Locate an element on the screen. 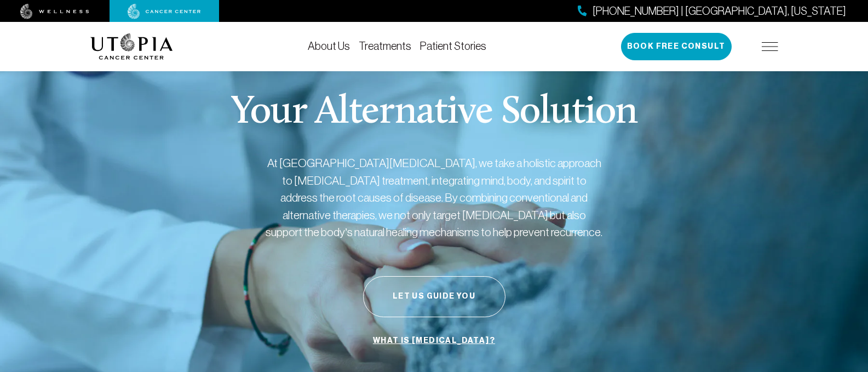 Image resolution: width=868 pixels, height=372 pixels. a: Patient Stories is located at coordinates (453, 46).